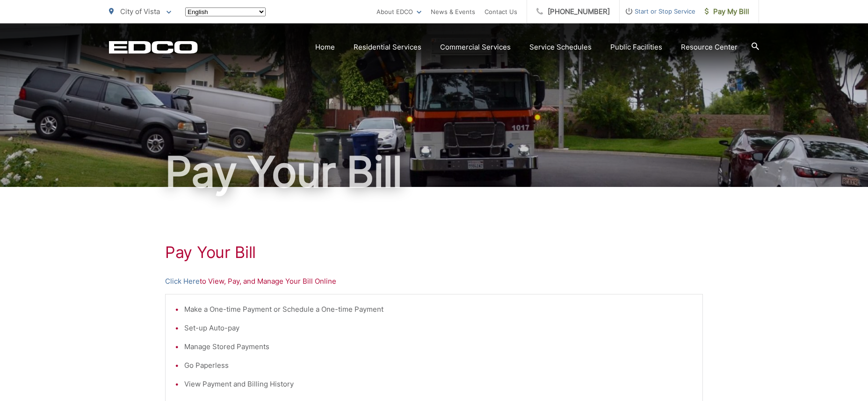 The height and width of the screenshot is (401, 868). What do you see at coordinates (709, 47) in the screenshot?
I see `a: Resource Center` at bounding box center [709, 47].